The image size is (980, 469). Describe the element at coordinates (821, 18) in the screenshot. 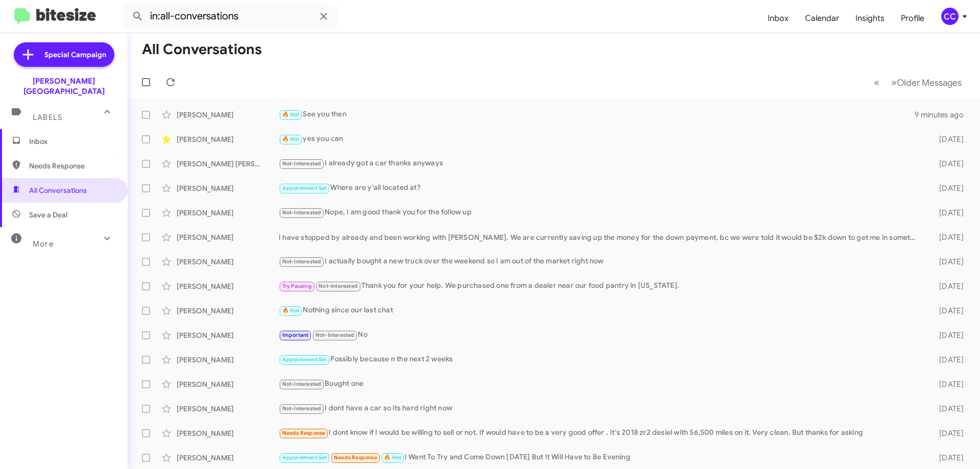

I see `a: Calendar` at that location.